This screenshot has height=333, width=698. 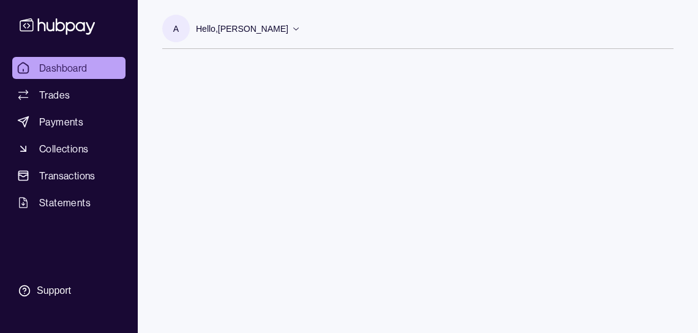 I want to click on span: Trades, so click(x=54, y=95).